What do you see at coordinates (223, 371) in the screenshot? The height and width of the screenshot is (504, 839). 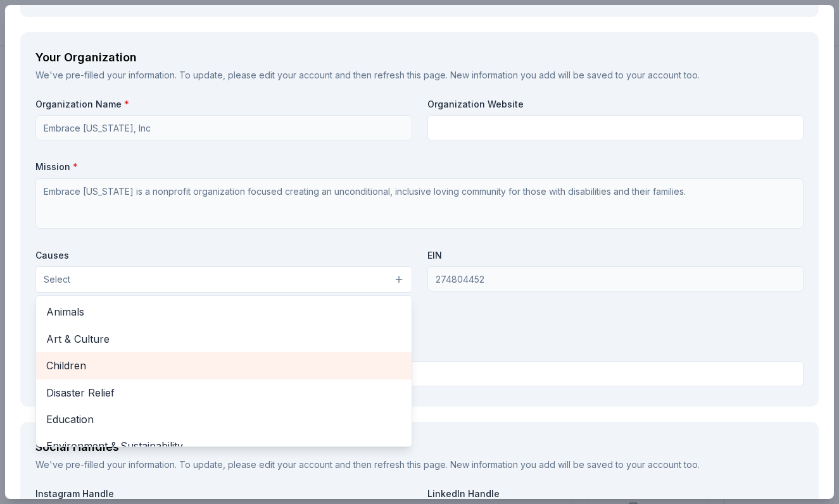 I see `div: Select` at bounding box center [223, 371].